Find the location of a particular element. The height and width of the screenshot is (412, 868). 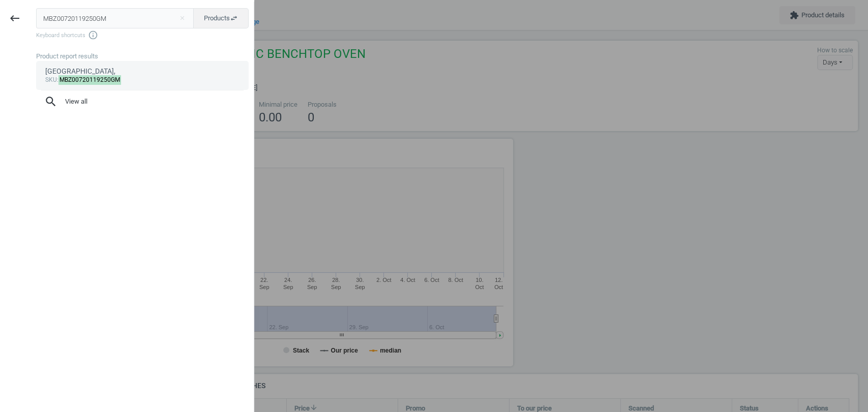

div: Product report results is located at coordinates (145, 56).